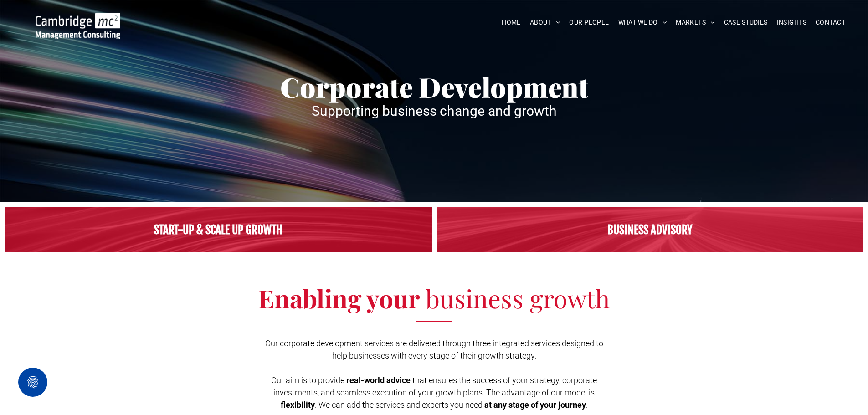 The height and width of the screenshot is (415, 868). Describe the element at coordinates (643, 22) in the screenshot. I see `a: WHAT WE DO` at that location.